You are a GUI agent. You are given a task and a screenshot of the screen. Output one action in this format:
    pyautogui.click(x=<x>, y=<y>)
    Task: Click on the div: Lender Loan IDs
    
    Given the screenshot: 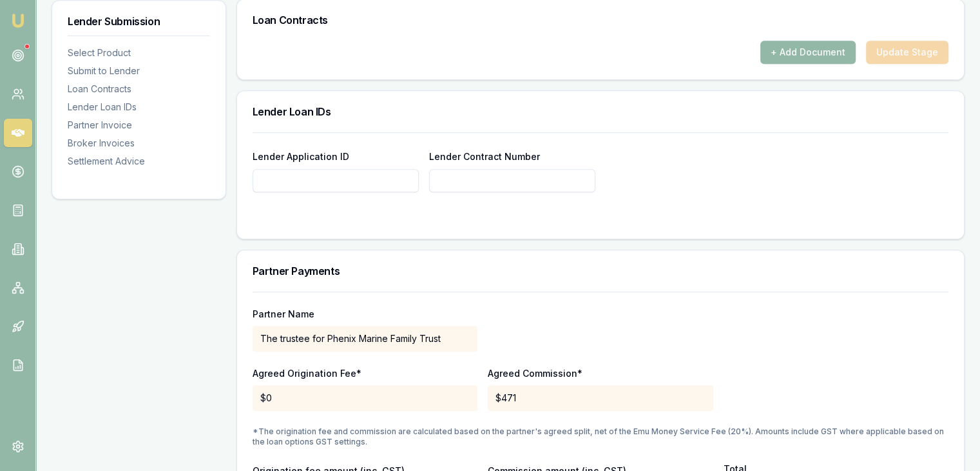 What is the action you would take?
    pyautogui.click(x=138, y=107)
    